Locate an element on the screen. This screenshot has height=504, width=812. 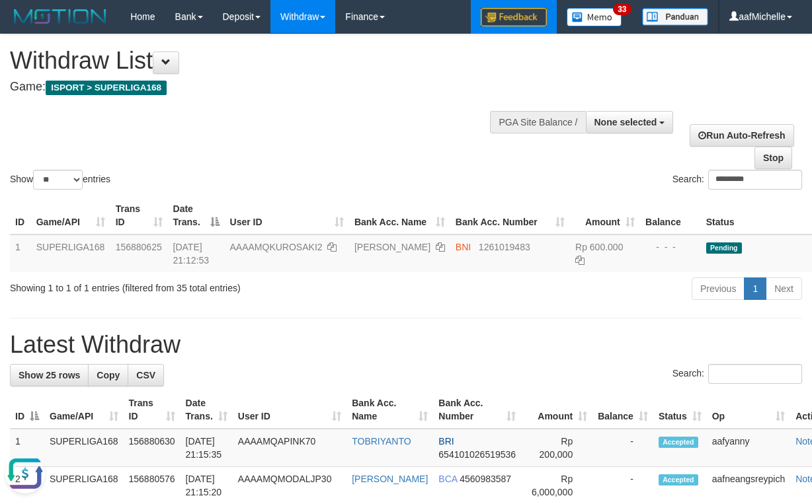
th: Balance: activate to sort column ascending is located at coordinates (622, 409).